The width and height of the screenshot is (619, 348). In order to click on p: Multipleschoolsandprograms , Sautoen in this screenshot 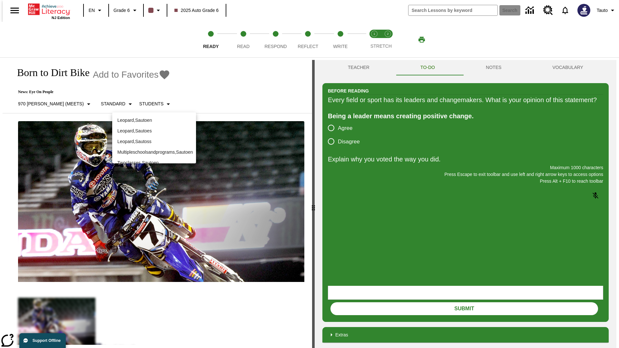, I will do `click(154, 152)`.